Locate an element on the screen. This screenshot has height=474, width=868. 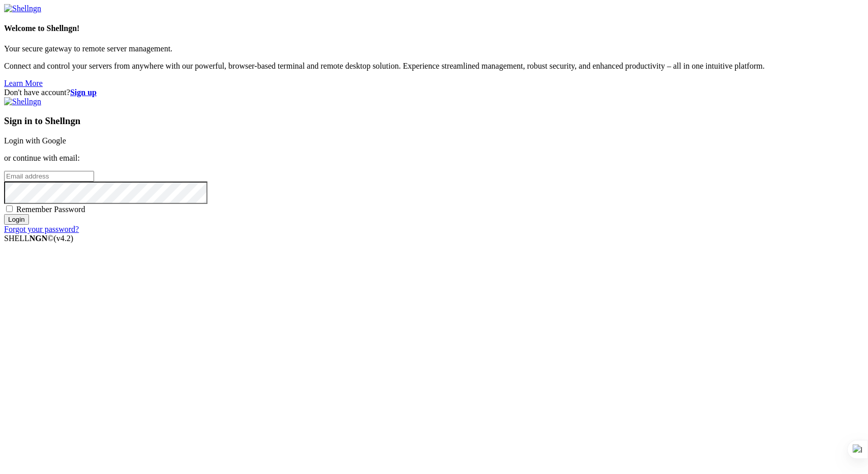
input: Email address is located at coordinates (49, 176).